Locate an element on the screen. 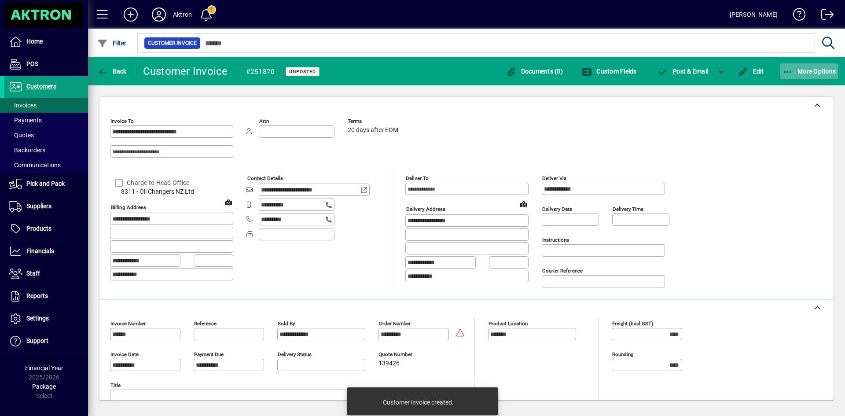 The image size is (845, 416). button: Filter is located at coordinates (112, 43).